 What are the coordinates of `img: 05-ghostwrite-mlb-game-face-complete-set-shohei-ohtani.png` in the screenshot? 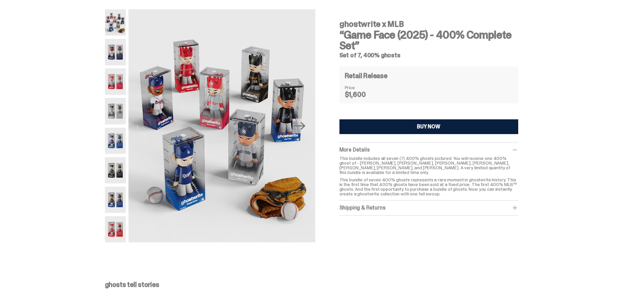 It's located at (116, 141).